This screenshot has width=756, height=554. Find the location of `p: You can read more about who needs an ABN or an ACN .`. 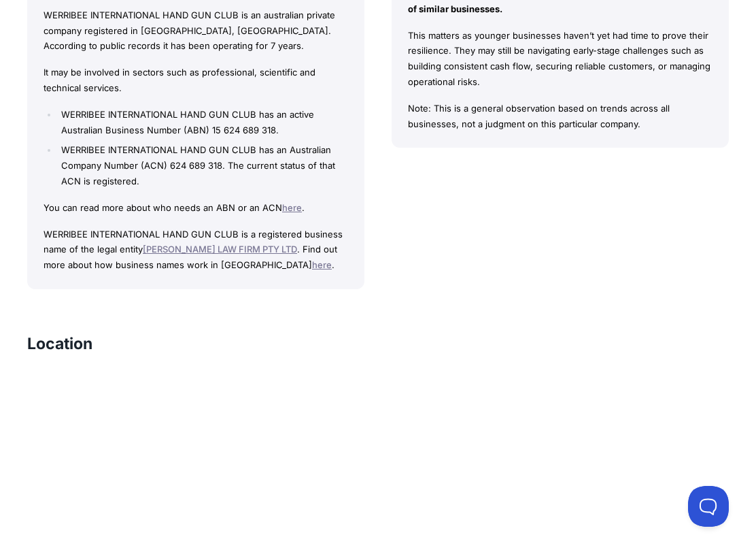

p: You can read more about who needs an ABN or an ACN . is located at coordinates (196, 208).